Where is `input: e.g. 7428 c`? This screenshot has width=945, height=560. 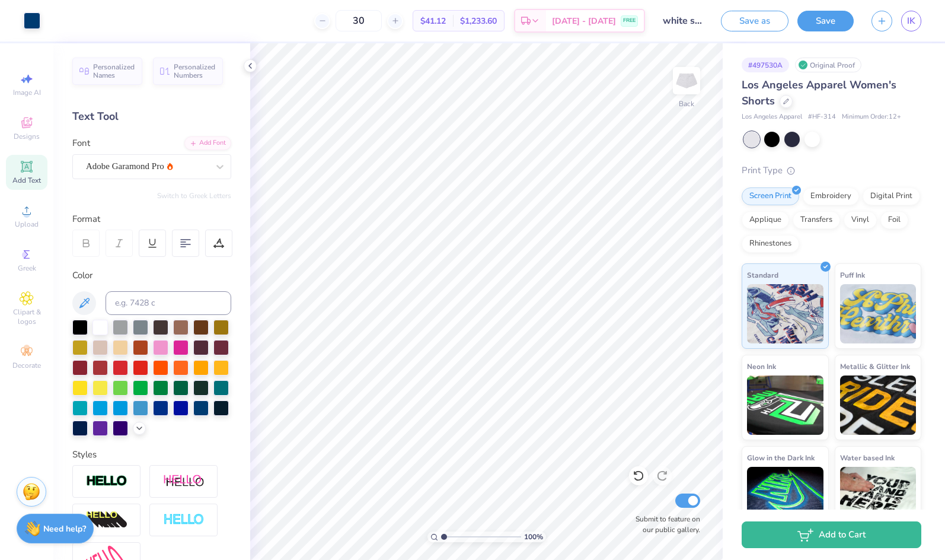 input: e.g. 7428 c is located at coordinates (169, 303).